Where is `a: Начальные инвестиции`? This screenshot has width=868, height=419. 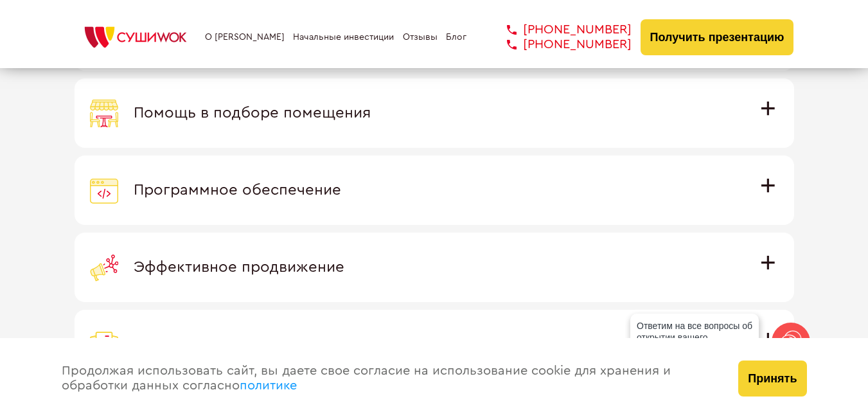 a: Начальные инвестиции is located at coordinates (343, 38).